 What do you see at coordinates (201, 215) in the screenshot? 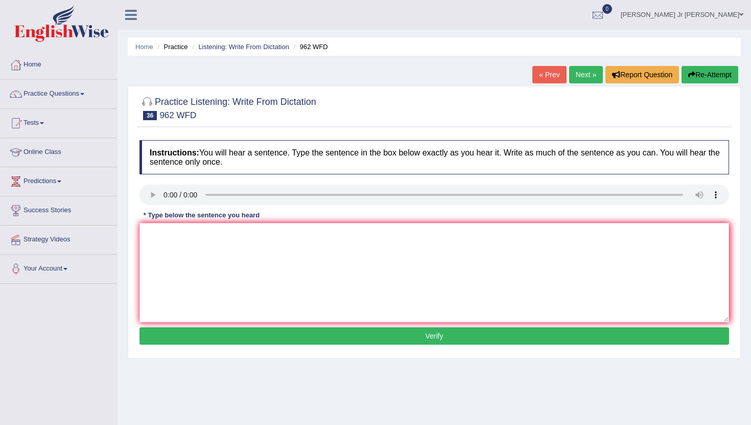
I see `div: * Type below the sentence you heard` at bounding box center [201, 215].